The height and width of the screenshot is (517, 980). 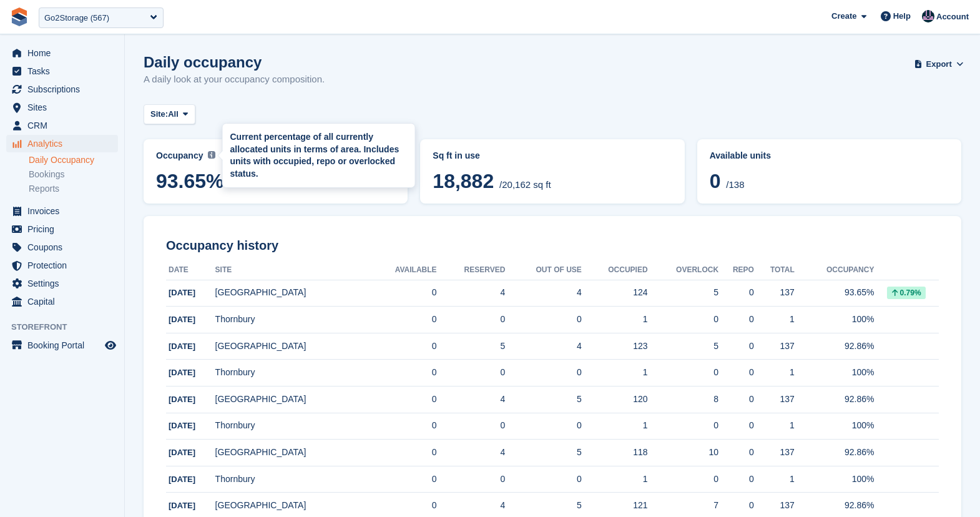 I want to click on button: Export, so click(x=939, y=63).